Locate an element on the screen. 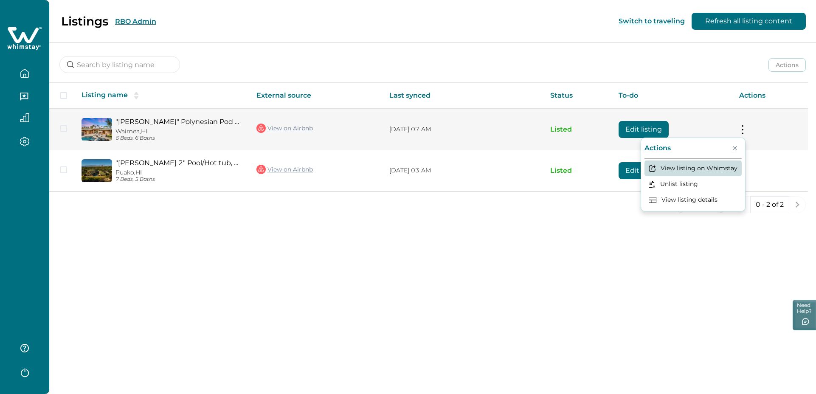  button: next page is located at coordinates (797, 205).